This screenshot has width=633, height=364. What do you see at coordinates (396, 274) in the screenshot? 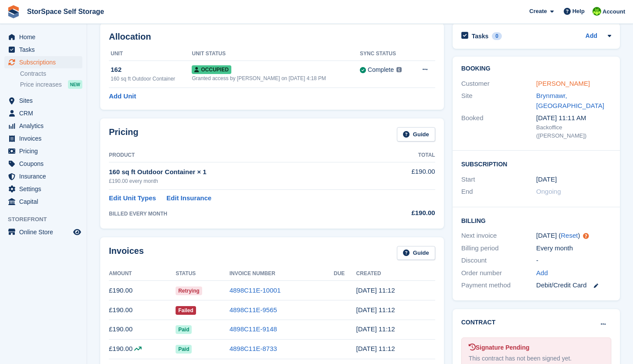
I see `th: Created` at bounding box center [396, 274].